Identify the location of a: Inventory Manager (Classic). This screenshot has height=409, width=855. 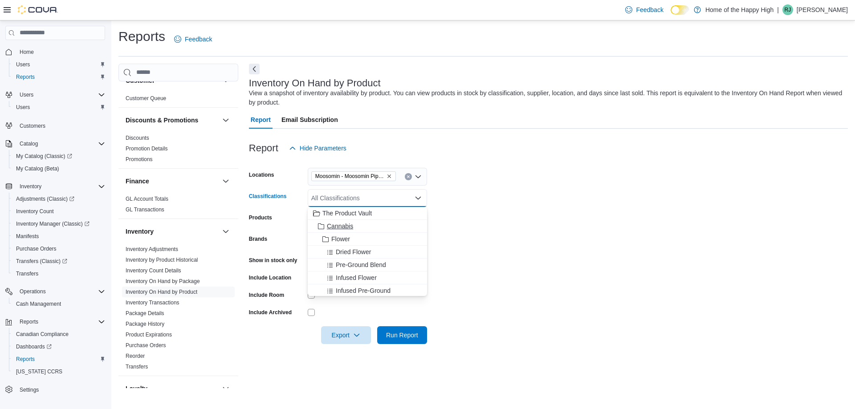
(53, 224).